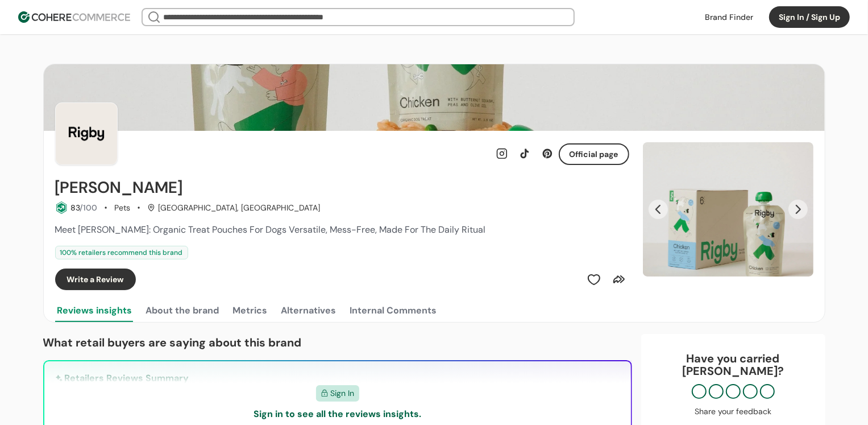 Image resolution: width=868 pixels, height=425 pixels. Describe the element at coordinates (88, 208) in the screenshot. I see `span: /100` at that location.